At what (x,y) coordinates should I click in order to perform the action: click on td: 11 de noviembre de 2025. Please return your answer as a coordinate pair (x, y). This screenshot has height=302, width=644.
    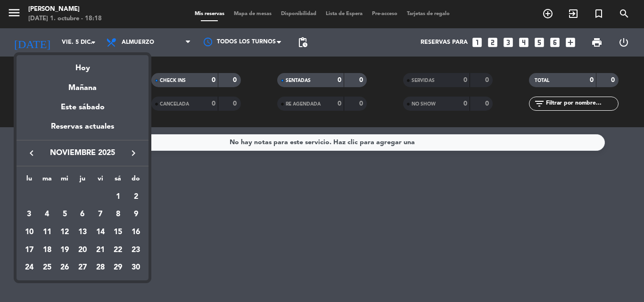
    Looking at the image, I should click on (47, 232).